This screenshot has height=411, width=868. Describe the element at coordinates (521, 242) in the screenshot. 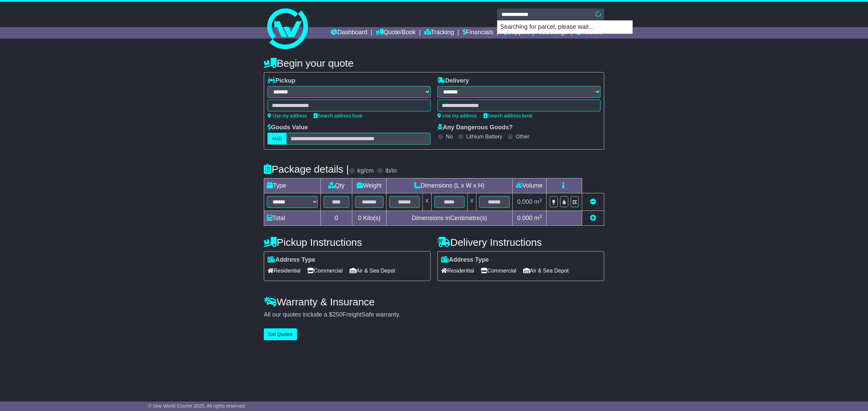

I see `h4: Delivery Instructions` at that location.